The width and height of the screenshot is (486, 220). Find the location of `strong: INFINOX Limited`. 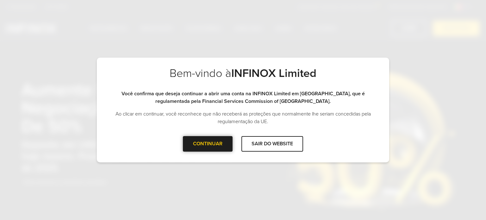

strong: INFINOX Limited is located at coordinates (274, 73).